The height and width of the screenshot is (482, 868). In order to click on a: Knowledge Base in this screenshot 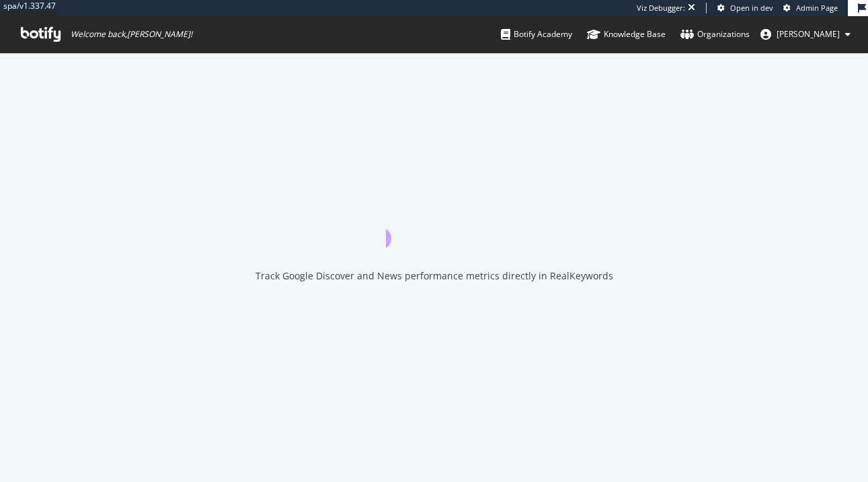, I will do `click(626, 35)`.